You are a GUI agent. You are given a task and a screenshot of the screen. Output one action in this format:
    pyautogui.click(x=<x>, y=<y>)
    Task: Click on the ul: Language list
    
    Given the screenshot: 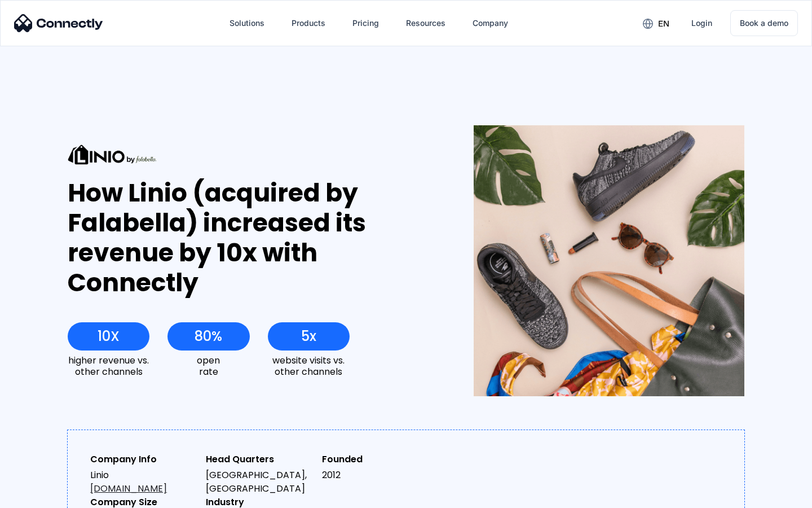 What is the action you would take?
    pyautogui.click(x=45, y=496)
    